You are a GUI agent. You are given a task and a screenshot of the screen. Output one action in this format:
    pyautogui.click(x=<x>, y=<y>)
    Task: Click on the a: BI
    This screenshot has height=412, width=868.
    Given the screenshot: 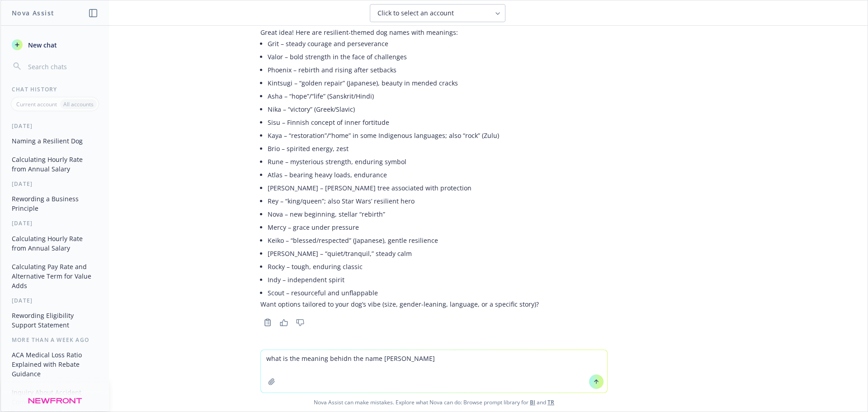 What is the action you would take?
    pyautogui.click(x=533, y=402)
    